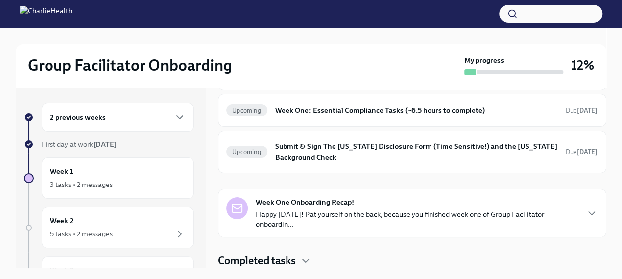 This screenshot has height=279, width=622. I want to click on h6: Week 1, so click(61, 171).